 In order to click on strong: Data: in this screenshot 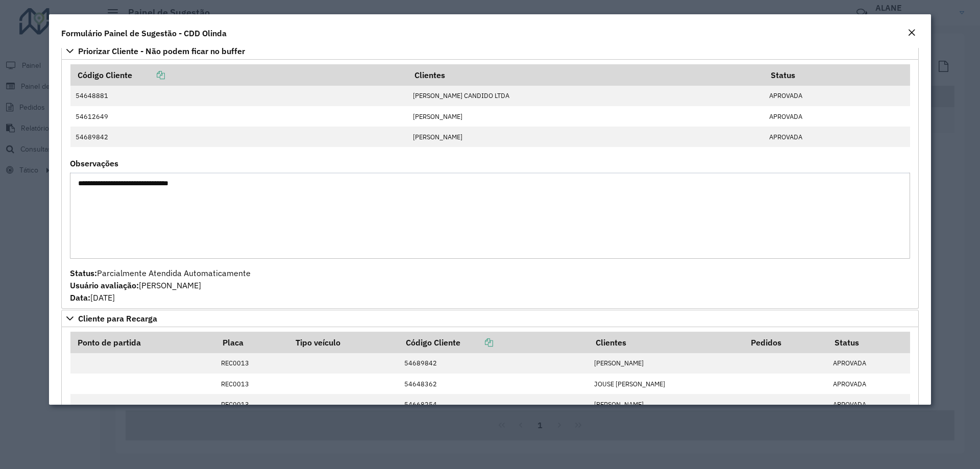, I will do `click(80, 298)`.